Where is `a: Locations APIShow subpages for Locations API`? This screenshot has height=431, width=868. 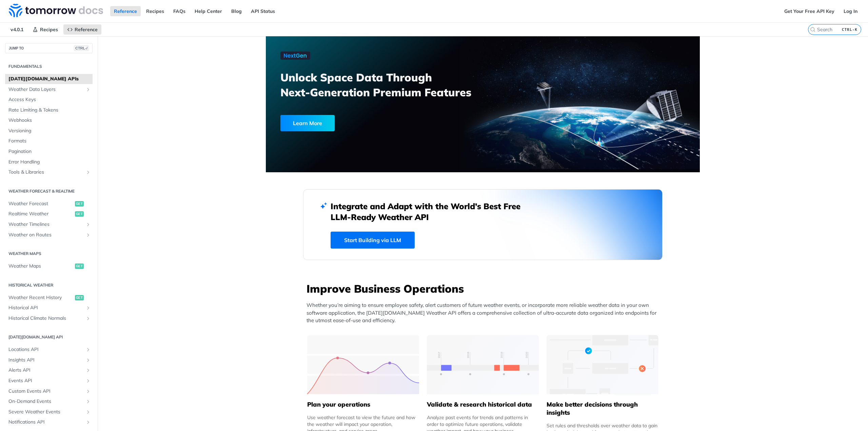 a: Locations APIShow subpages for Locations API is located at coordinates (49, 349).